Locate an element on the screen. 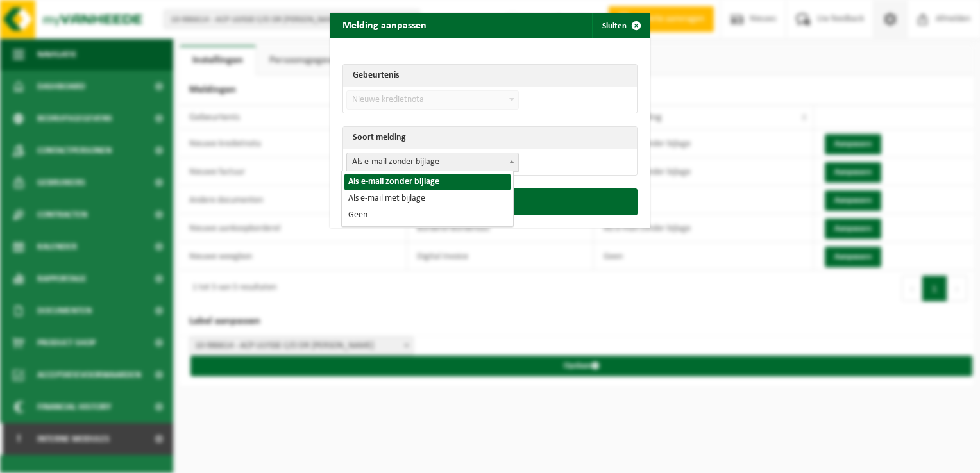 Image resolution: width=980 pixels, height=473 pixels. li: Geen is located at coordinates (427, 215).